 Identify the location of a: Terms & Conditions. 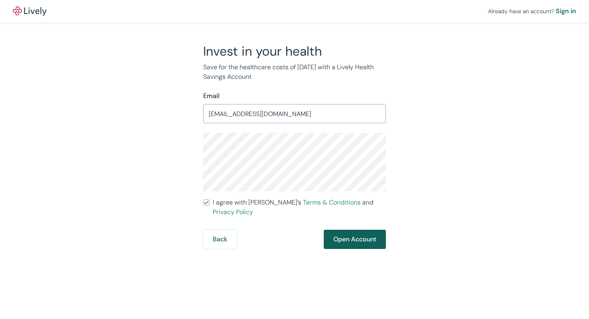
(332, 202).